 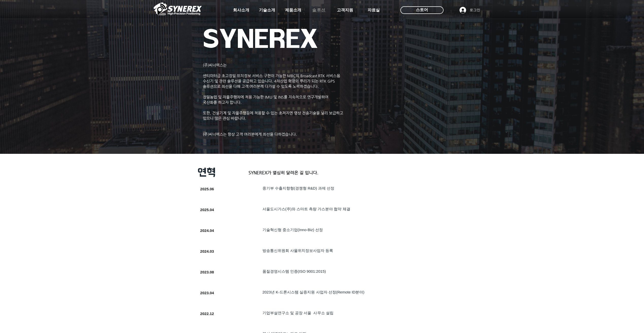 I want to click on a: 회사소개, so click(x=241, y=10).